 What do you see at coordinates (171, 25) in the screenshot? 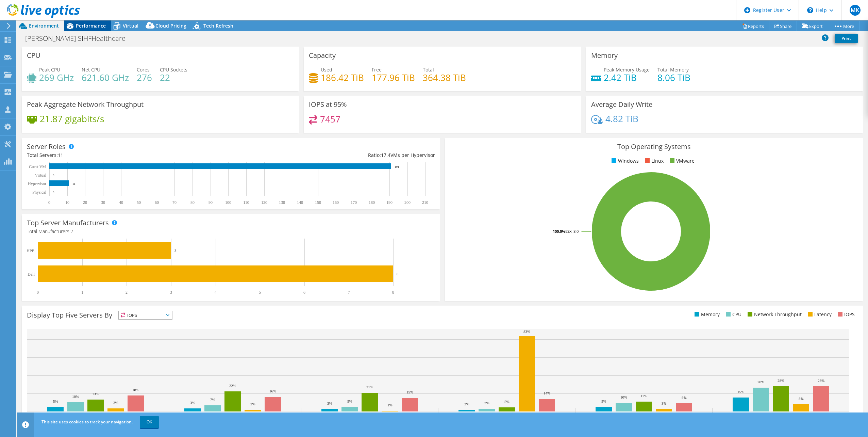
I see `span: Cloud Pricing` at bounding box center [171, 25].